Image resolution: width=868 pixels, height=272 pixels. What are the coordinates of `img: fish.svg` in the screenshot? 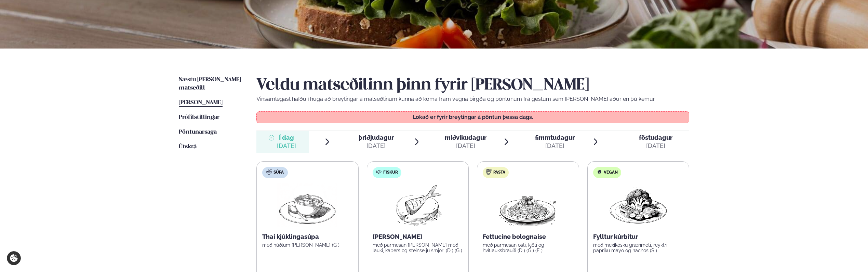 It's located at (379, 172).